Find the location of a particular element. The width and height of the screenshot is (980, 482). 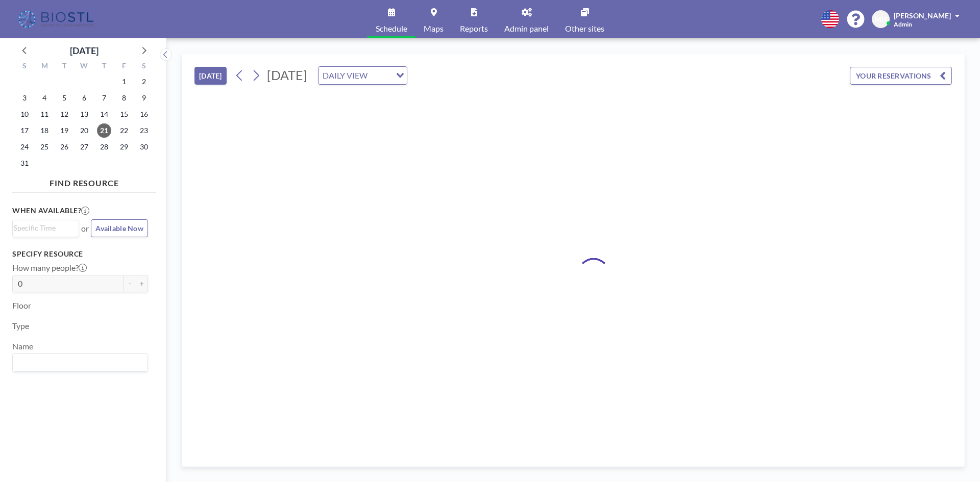

label: Name is located at coordinates (23, 346).